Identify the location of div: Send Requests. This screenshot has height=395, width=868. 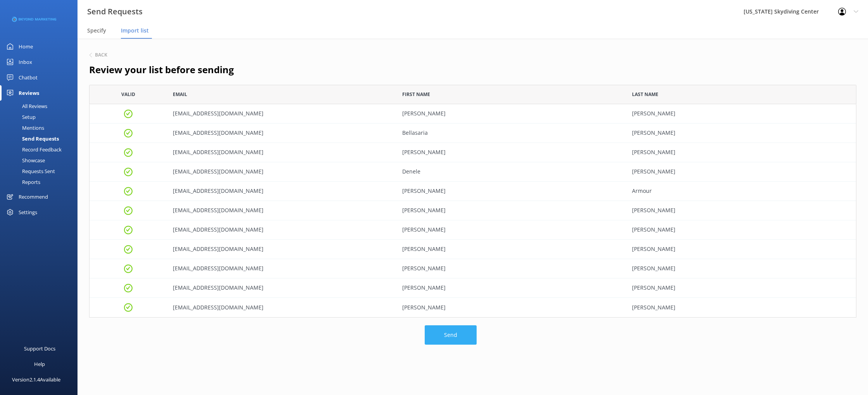
(32, 138).